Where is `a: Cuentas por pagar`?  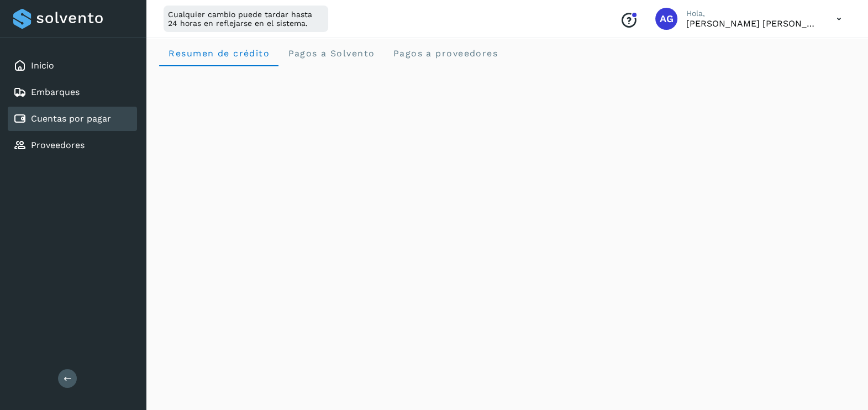 a: Cuentas por pagar is located at coordinates (71, 118).